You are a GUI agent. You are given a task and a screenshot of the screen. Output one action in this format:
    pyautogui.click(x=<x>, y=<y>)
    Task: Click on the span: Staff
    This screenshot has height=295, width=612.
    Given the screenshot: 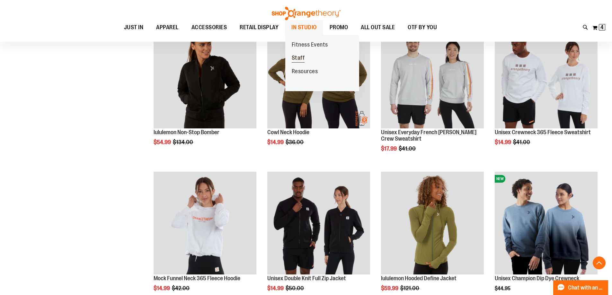 What is the action you would take?
    pyautogui.click(x=298, y=58)
    